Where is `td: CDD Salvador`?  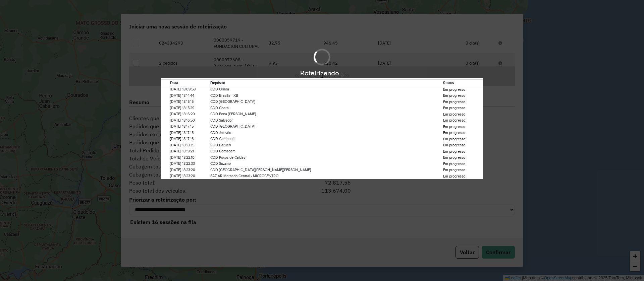
td: CDD Salvador is located at coordinates (326, 120).